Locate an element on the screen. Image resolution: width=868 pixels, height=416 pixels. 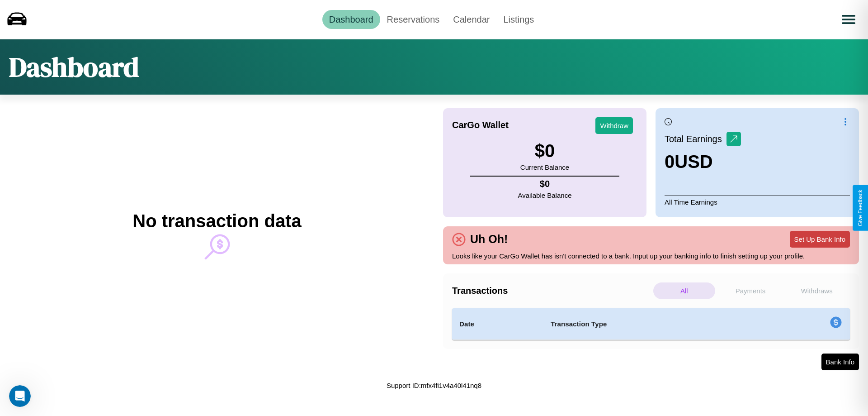
p: Current Balance is located at coordinates (545, 167).